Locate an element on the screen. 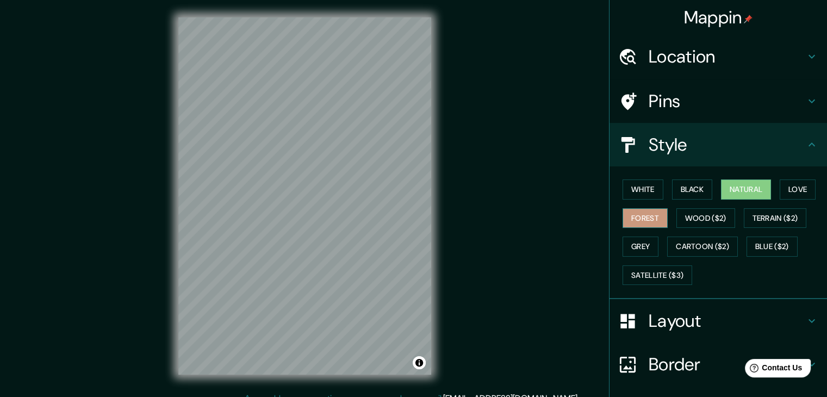 Image resolution: width=827 pixels, height=397 pixels. div: Layout is located at coordinates (718, 321).